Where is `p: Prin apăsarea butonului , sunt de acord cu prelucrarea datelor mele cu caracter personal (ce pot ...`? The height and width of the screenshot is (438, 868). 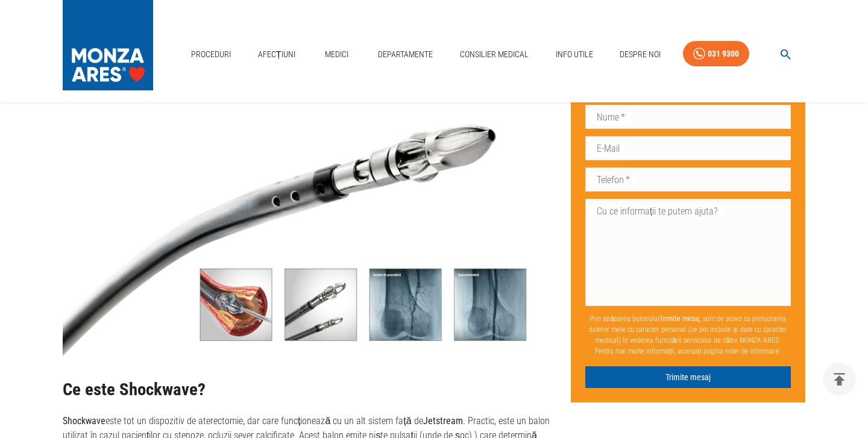 p: Prin apăsarea butonului , sunt de acord cu prelucrarea datelor mele cu caracter personal (ce pot ... is located at coordinates (688, 335).